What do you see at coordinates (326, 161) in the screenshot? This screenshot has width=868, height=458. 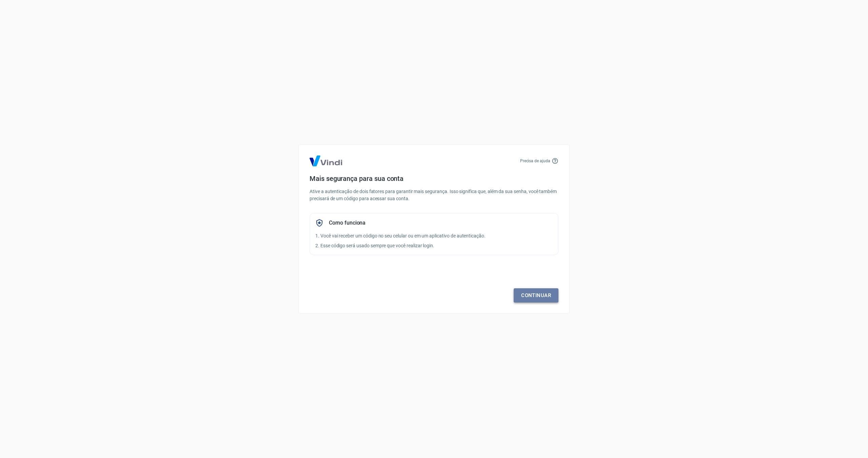 I see `img: Logo Vind` at bounding box center [326, 161].